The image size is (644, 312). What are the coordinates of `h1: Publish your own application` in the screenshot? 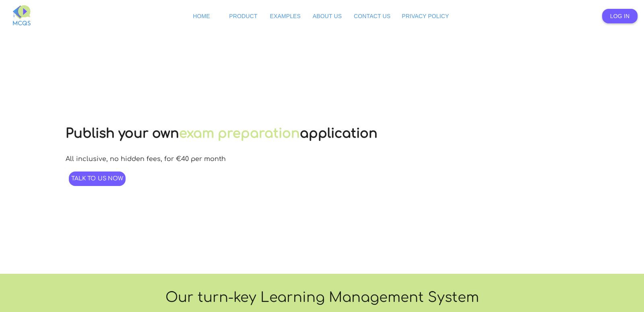 It's located at (222, 133).